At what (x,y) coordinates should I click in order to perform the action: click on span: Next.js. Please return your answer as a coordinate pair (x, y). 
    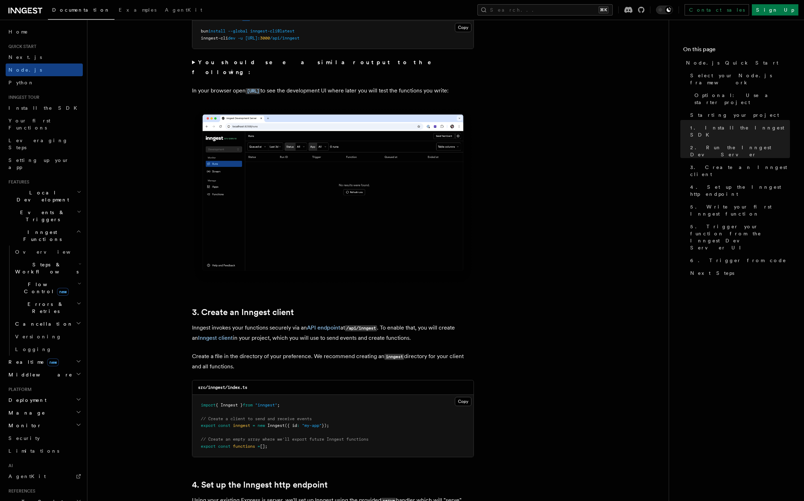
    Looking at the image, I should click on (25, 57).